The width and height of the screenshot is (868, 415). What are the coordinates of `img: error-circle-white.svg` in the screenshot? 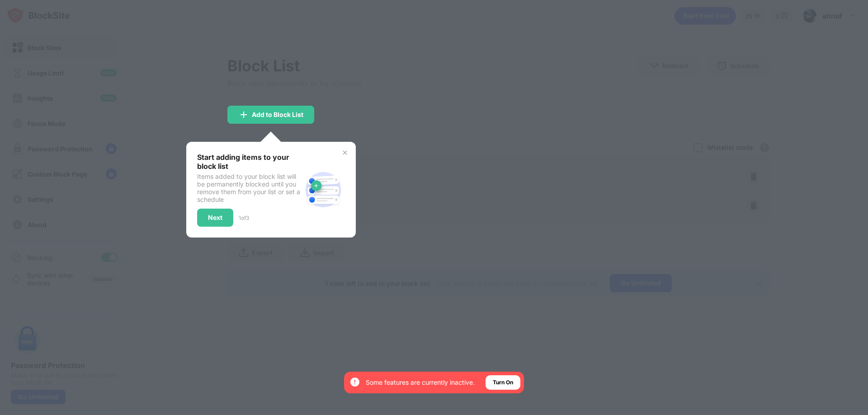 It's located at (355, 383).